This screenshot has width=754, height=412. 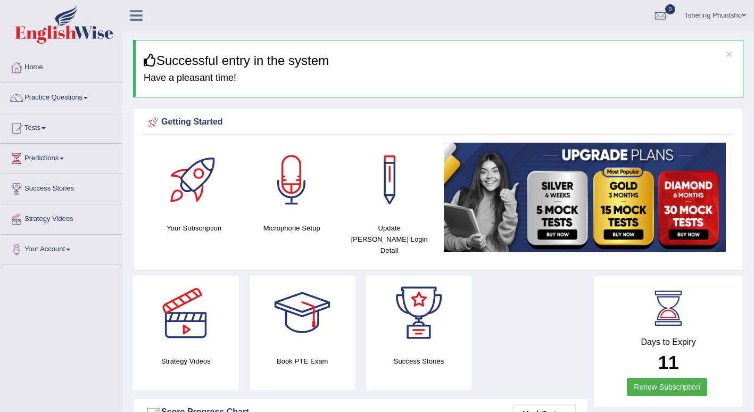 What do you see at coordinates (670, 9) in the screenshot?
I see `span: 0` at bounding box center [670, 9].